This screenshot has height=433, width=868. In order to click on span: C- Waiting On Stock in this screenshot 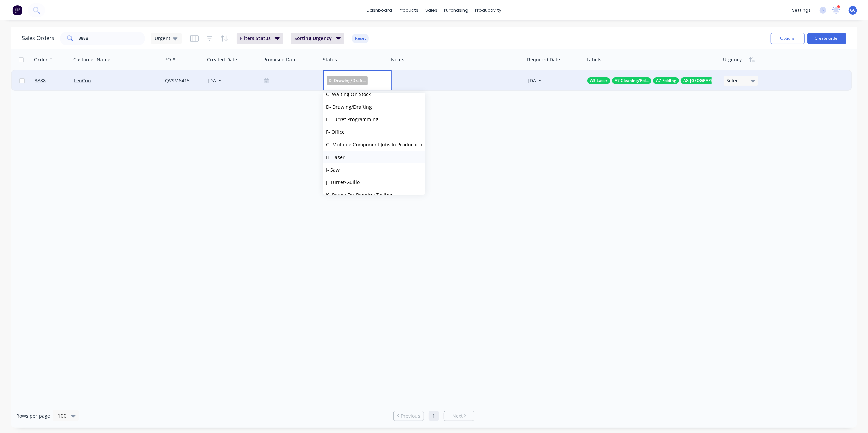, I will do `click(348, 94)`.